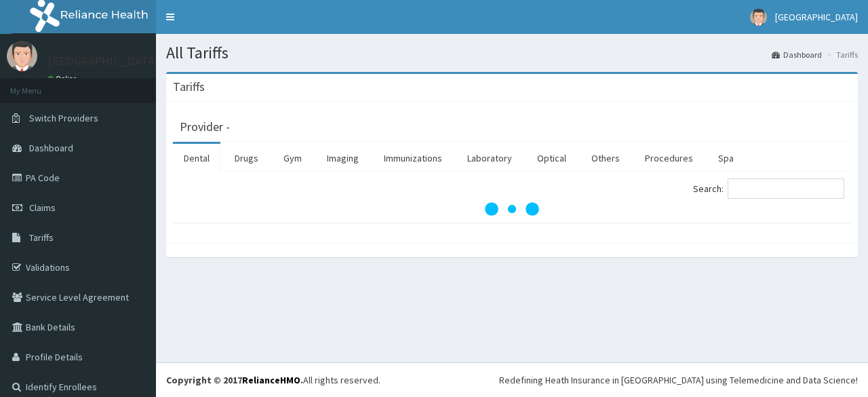  Describe the element at coordinates (606, 158) in the screenshot. I see `a: Others` at that location.